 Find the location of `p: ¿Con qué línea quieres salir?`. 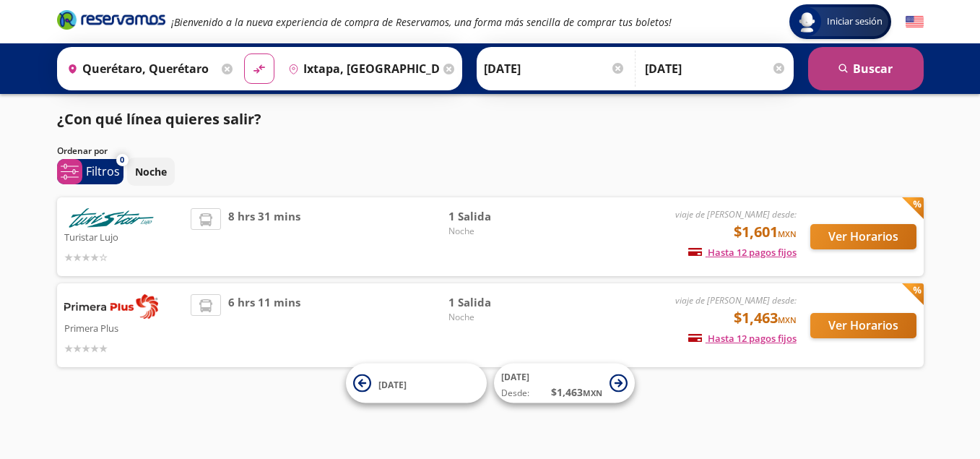

p: ¿Con qué línea quieres salir? is located at coordinates (159, 119).